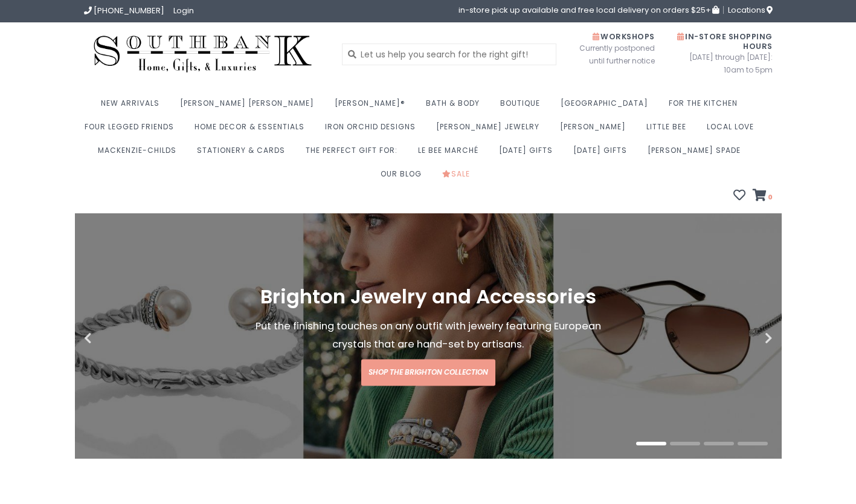  What do you see at coordinates (589, 10) in the screenshot?
I see `span: in-store pick up available and free local delivery on orders $25+` at bounding box center [589, 10].